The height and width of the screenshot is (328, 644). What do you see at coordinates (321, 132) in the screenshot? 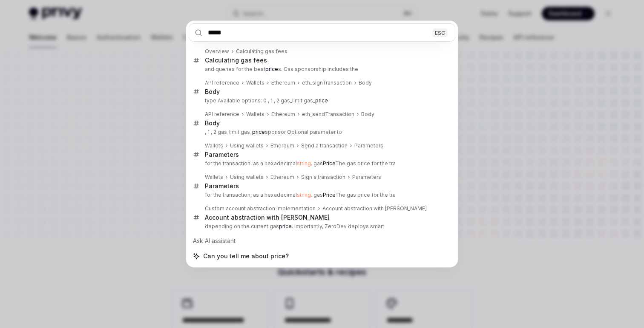
I see `p: , 1 , 2 gas_limit gas_ sponsor Optional parameter to` at bounding box center [321, 132].